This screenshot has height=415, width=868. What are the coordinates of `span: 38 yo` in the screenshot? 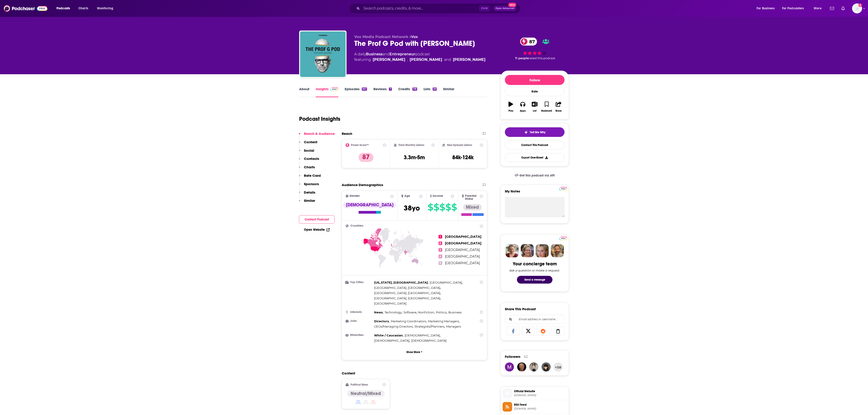 It's located at (412, 208).